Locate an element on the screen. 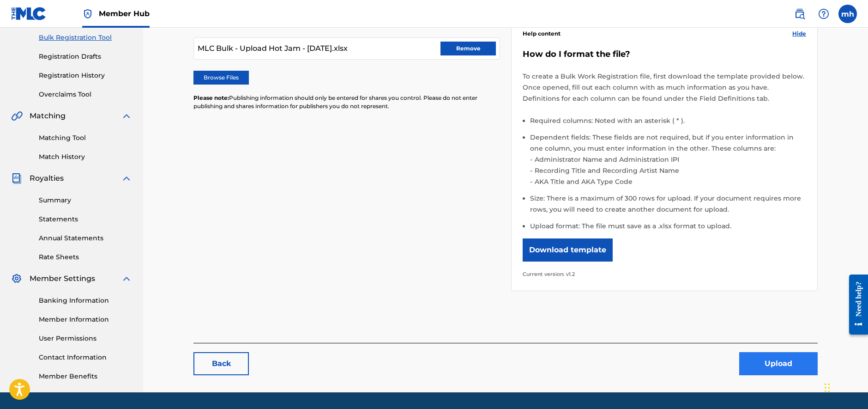  li: Upload format: The file must save as a .xlsx format to upload. is located at coordinates (668, 226).